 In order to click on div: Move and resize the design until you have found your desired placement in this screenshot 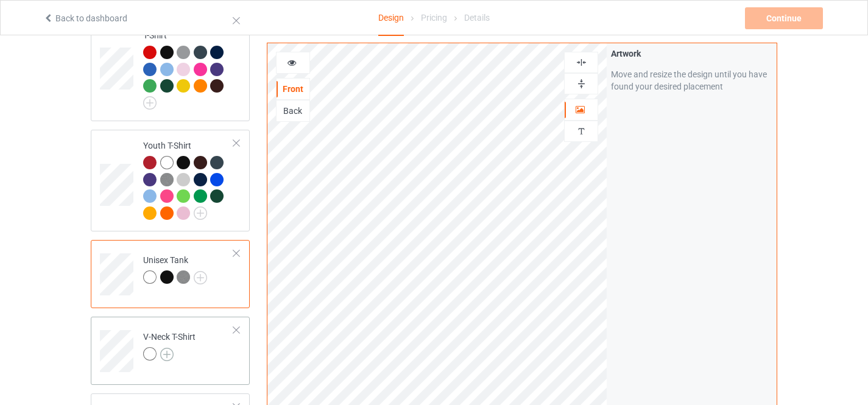, I will do `click(691, 80)`.